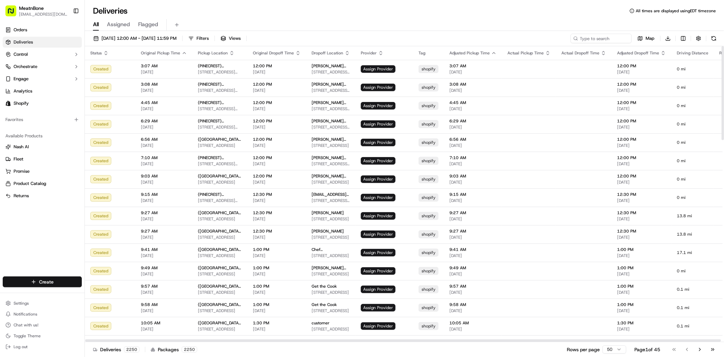 This screenshot has height=357, width=724. I want to click on span: Provider, so click(369, 53).